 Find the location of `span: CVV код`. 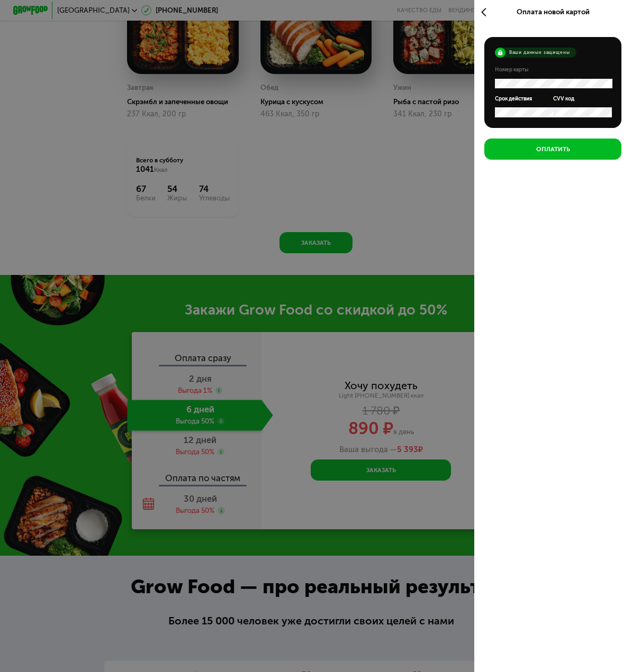

span: CVV код is located at coordinates (564, 99).